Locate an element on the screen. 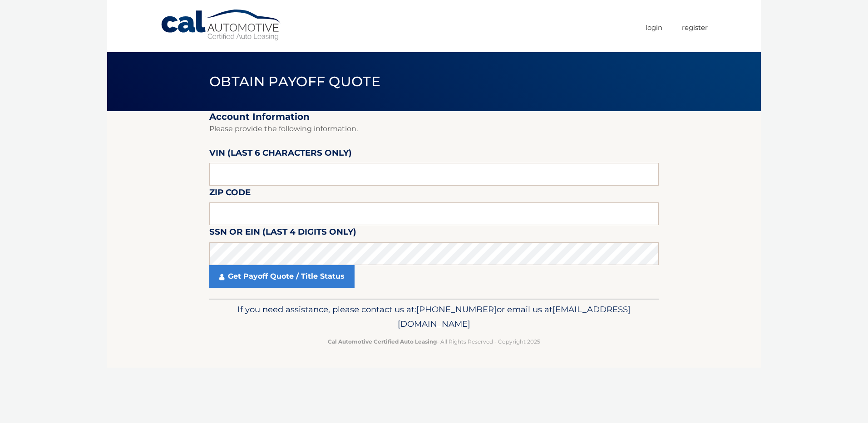 The height and width of the screenshot is (423, 868). p: Please provide the following information. is located at coordinates (434, 129).